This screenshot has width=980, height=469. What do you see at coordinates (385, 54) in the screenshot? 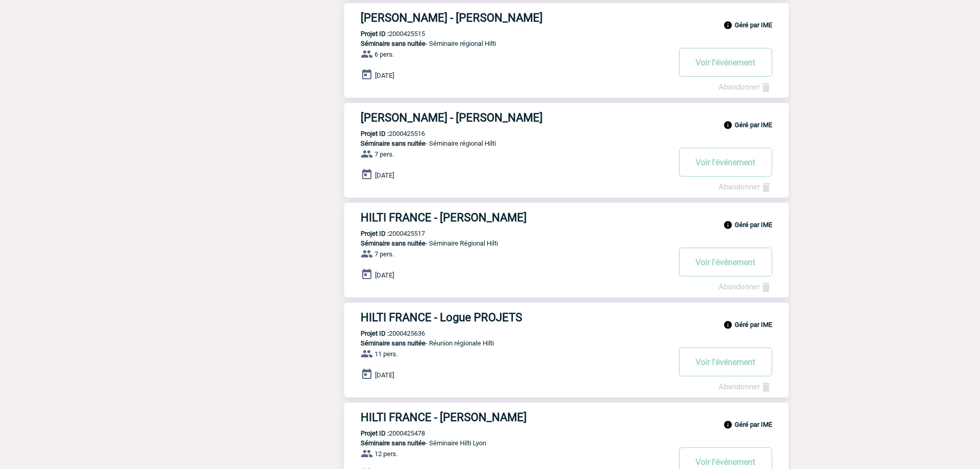
I see `span: 6 pers.` at bounding box center [385, 54].